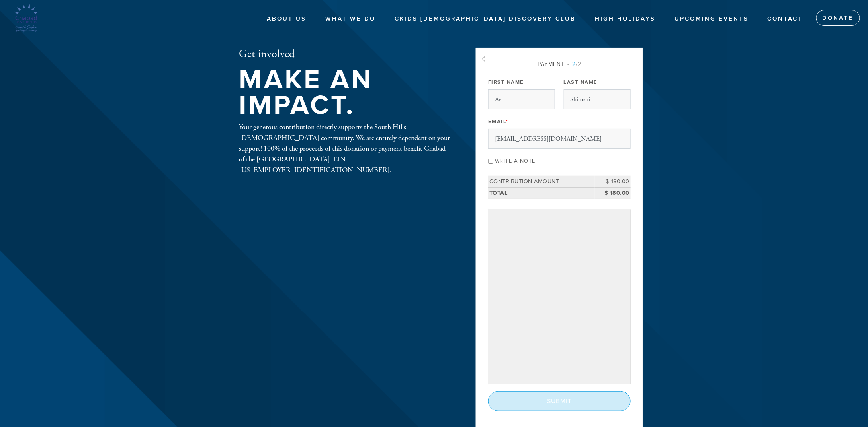 This screenshot has height=427, width=868. I want to click on a: About us, so click(287, 19).